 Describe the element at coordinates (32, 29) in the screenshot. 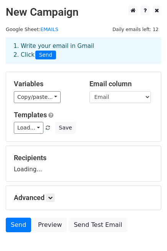

I see `small: Google Sheet:` at that location.